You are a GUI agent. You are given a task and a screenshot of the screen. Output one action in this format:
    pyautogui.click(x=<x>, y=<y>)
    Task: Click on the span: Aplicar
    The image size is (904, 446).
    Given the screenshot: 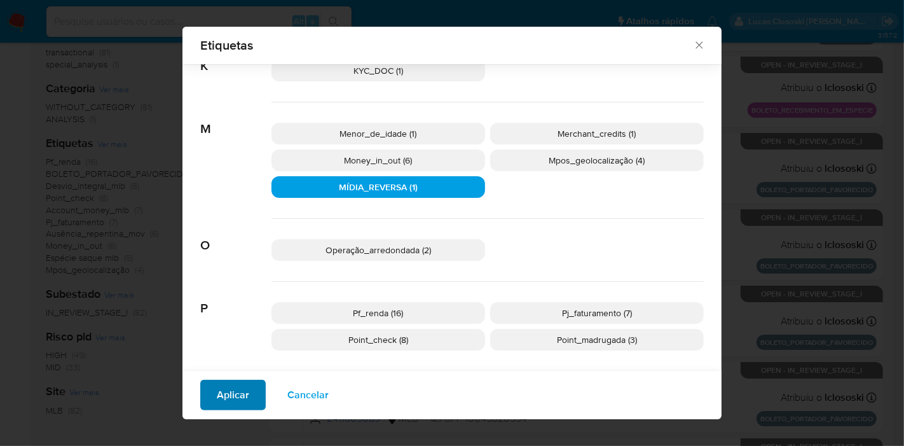 What is the action you would take?
    pyautogui.click(x=233, y=395)
    